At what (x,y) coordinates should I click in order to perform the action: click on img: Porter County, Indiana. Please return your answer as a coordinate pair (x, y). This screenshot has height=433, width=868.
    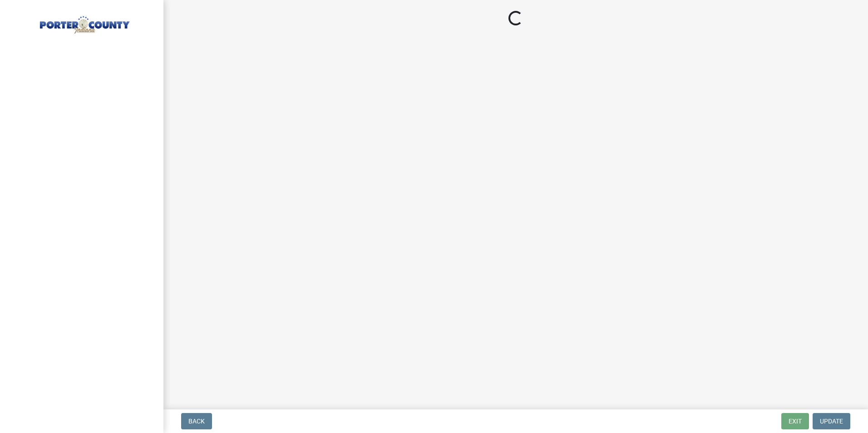
    Looking at the image, I should click on (83, 22).